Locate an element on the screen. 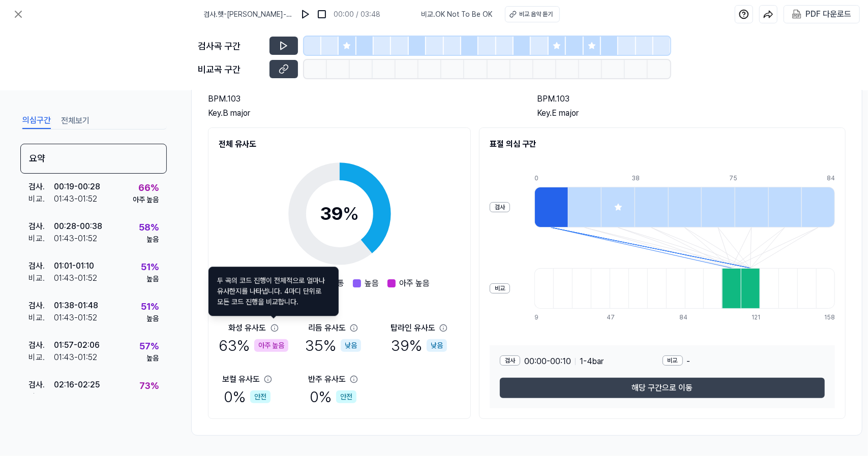  div: 요약 is located at coordinates (94, 159).